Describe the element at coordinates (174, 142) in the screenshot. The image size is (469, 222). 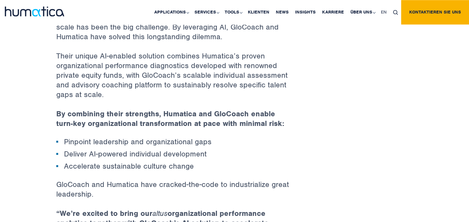
I see `li: Pinpoint leadership and organizational gaps` at that location.